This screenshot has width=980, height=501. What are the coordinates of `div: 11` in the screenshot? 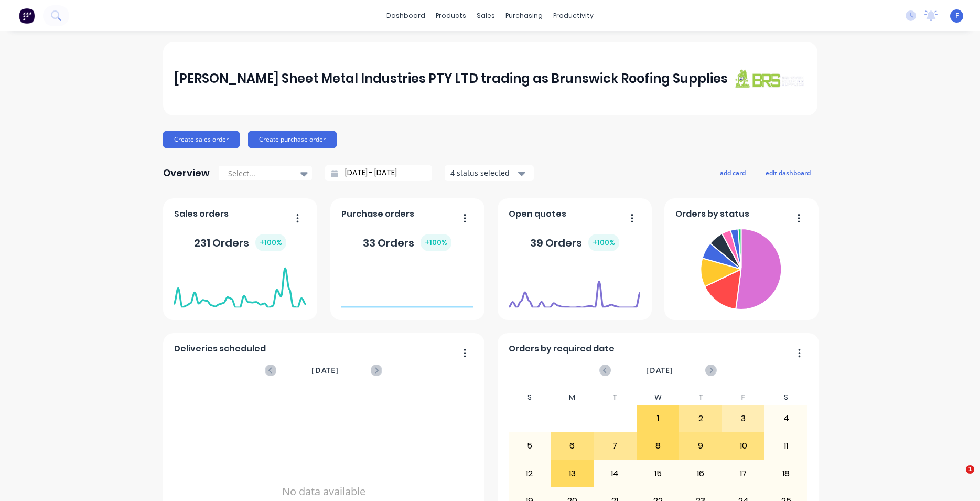 It's located at (786, 446).